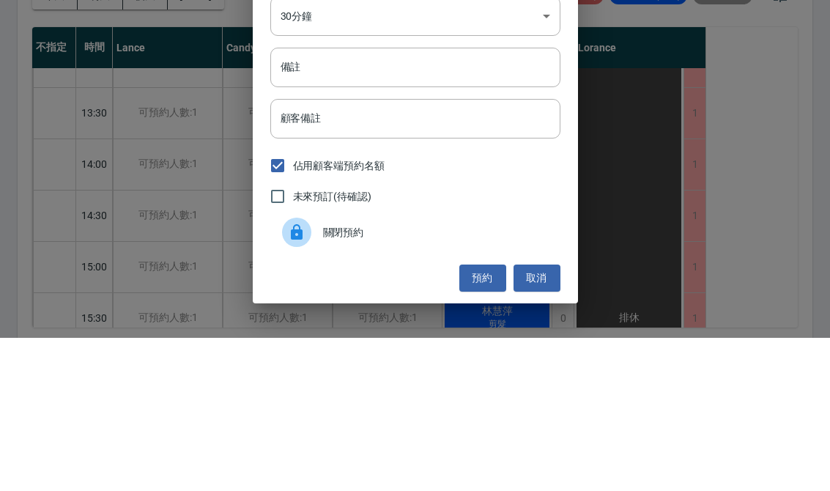 The width and height of the screenshot is (830, 491). I want to click on span: 佔用顧客端預約名額, so click(339, 319).